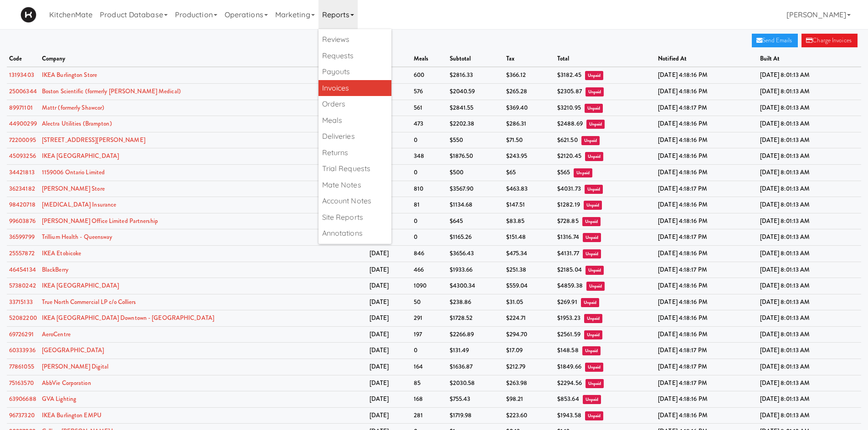 This screenshot has height=430, width=868. What do you see at coordinates (21, 367) in the screenshot?
I see `a: 77861055` at bounding box center [21, 367].